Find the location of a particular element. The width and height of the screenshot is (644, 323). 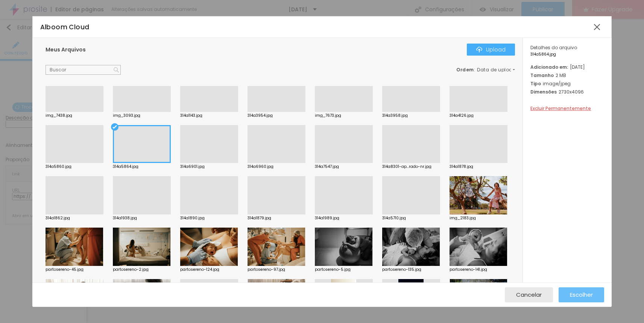

div: partosereno-135.jpg is located at coordinates (411, 270).